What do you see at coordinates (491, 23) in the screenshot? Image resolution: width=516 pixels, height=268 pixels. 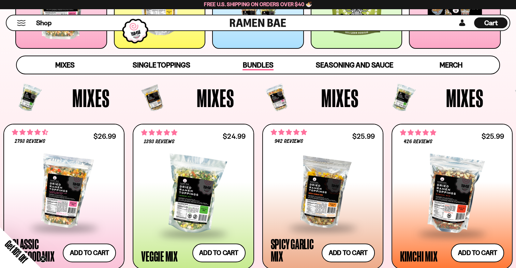 I see `span: Cart` at bounding box center [491, 23].